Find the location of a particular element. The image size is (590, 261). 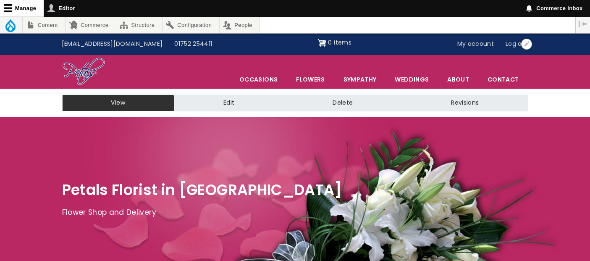

img: Home is located at coordinates (84, 72).